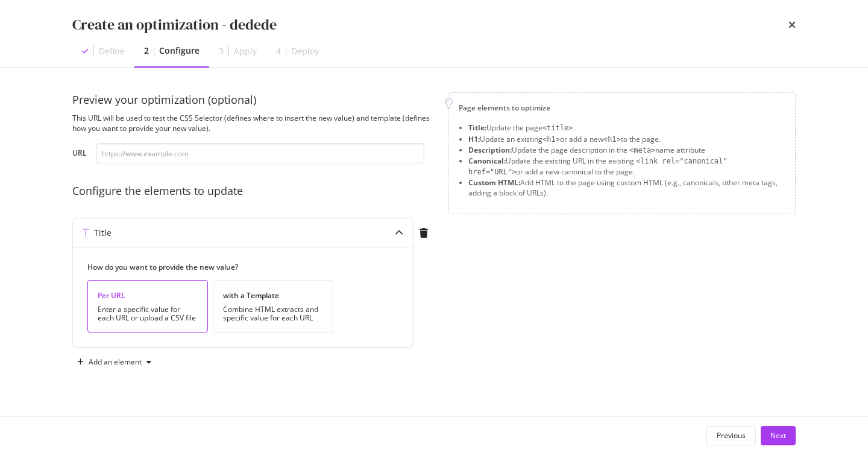  Describe the element at coordinates (111, 51) in the screenshot. I see `div: Define` at that location.